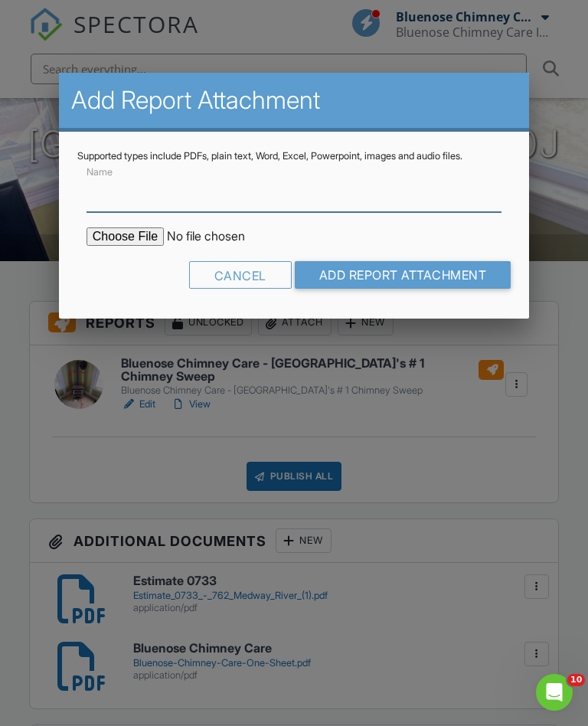 Image resolution: width=588 pixels, height=726 pixels. Describe the element at coordinates (241, 275) in the screenshot. I see `div: Cancel` at that location.